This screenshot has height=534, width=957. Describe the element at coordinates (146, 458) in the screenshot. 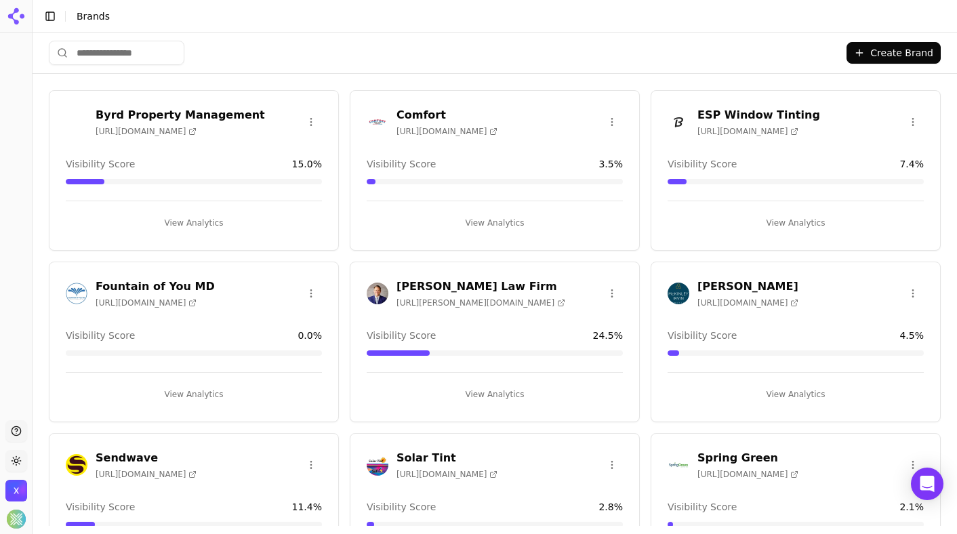

I see `h3: Sendwave` at that location.